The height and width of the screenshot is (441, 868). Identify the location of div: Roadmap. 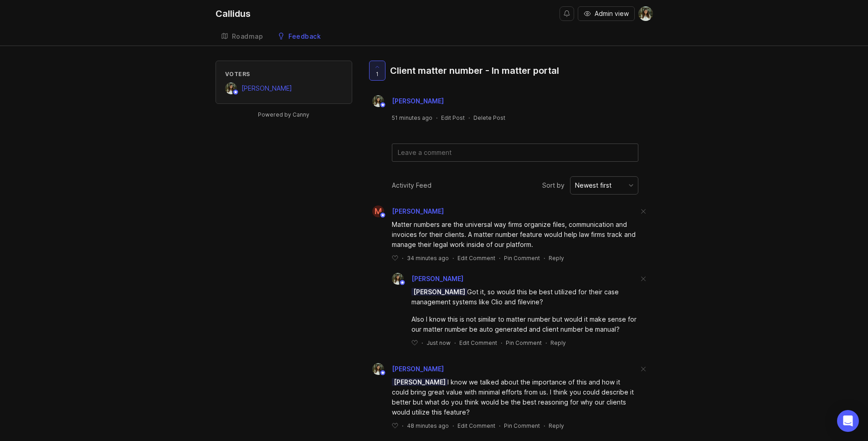
(248, 37).